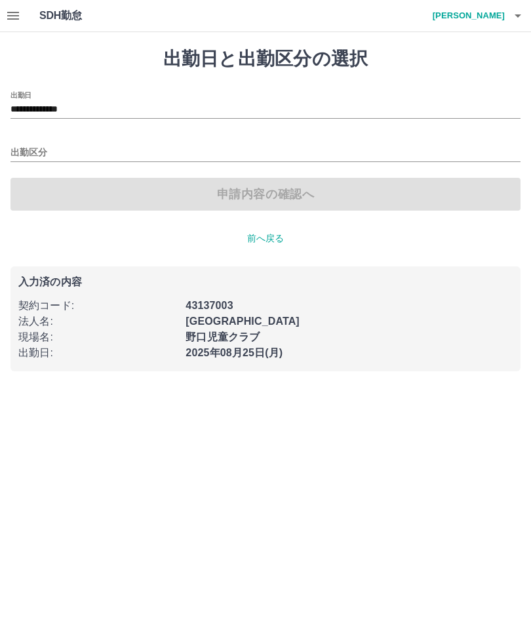 The height and width of the screenshot is (641, 531). What do you see at coordinates (234, 352) in the screenshot?
I see `b: 2025年08月25日(月)` at bounding box center [234, 352].